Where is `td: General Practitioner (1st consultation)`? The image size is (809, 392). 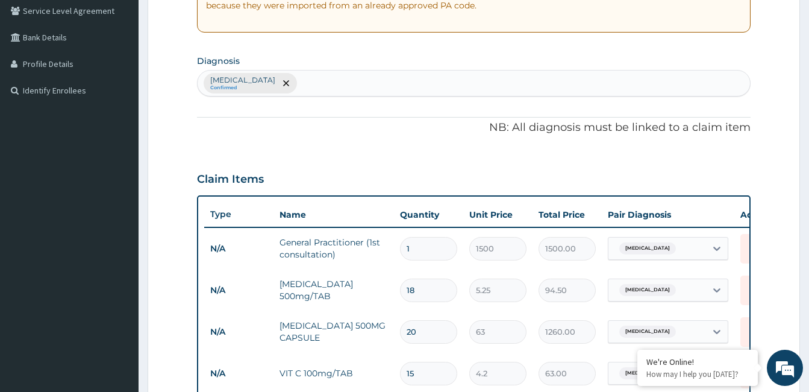 td: General Practitioner (1st consultation) is located at coordinates (334, 248).